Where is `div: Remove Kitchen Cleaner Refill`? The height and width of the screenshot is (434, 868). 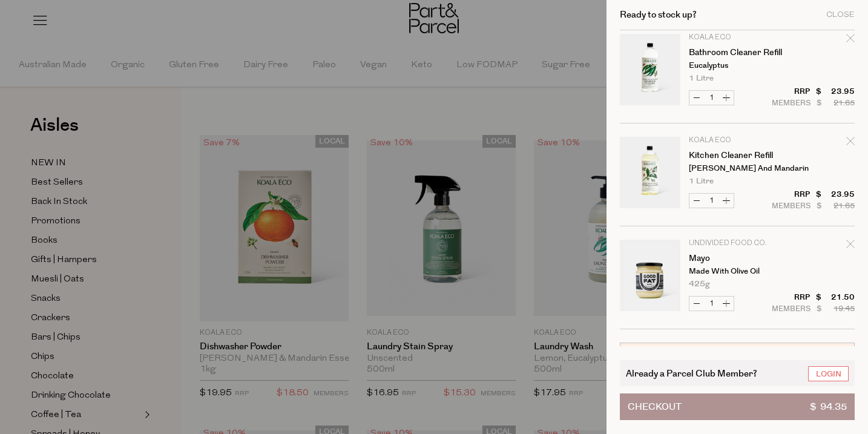 div: Remove Kitchen Cleaner Refill is located at coordinates (850, 143).